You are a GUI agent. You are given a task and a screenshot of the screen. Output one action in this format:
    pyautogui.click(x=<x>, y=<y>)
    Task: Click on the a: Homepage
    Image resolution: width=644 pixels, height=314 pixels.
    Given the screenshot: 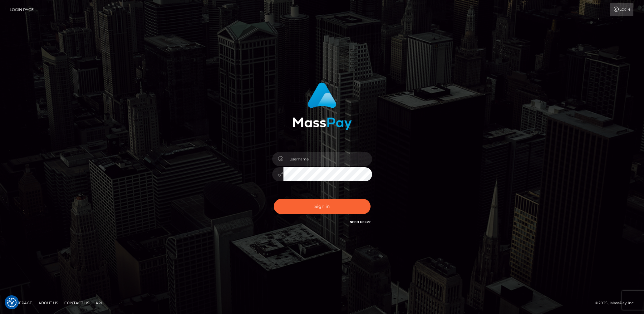 What is the action you would take?
    pyautogui.click(x=21, y=303)
    